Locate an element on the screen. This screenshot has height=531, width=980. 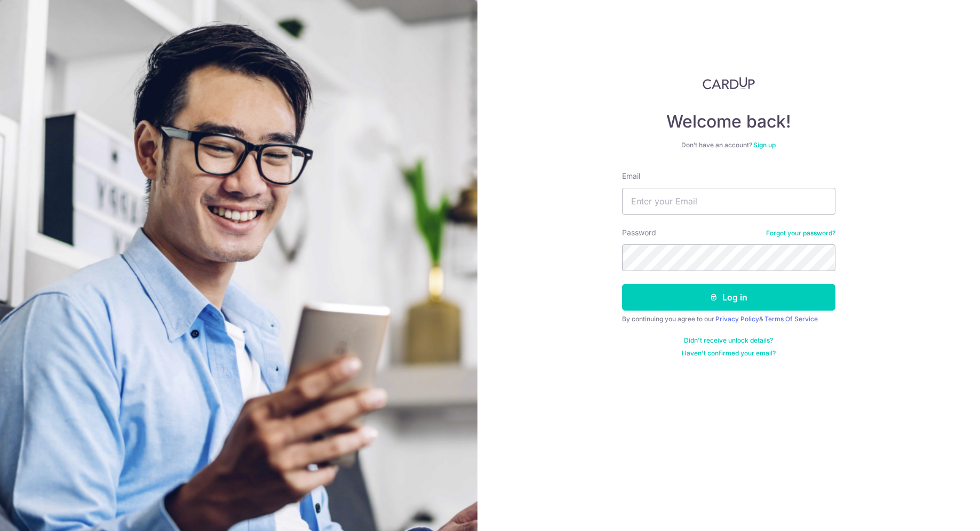
label: Password is located at coordinates (639, 232).